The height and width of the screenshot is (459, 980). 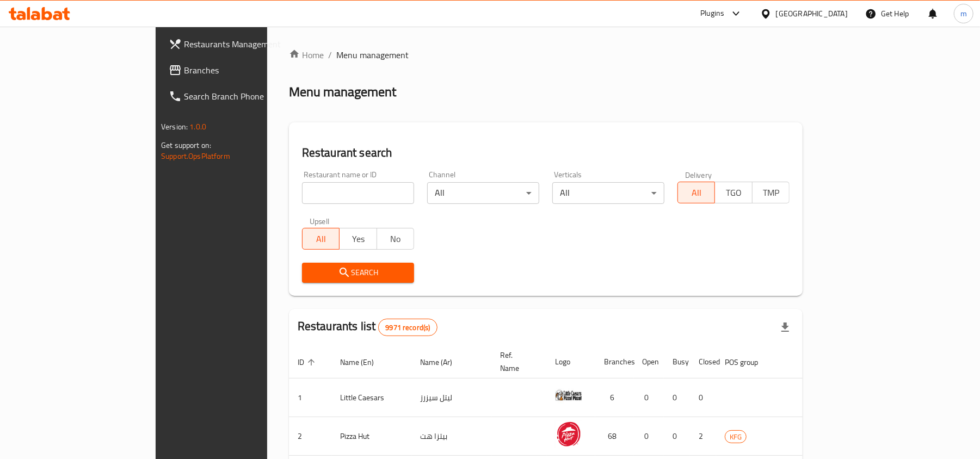 I want to click on span: m, so click(x=964, y=14).